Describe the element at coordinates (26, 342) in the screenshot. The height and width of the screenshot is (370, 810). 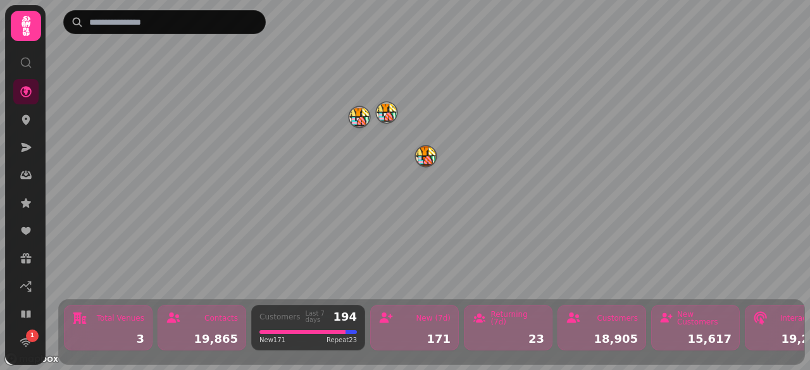
I see `a: 1` at that location.